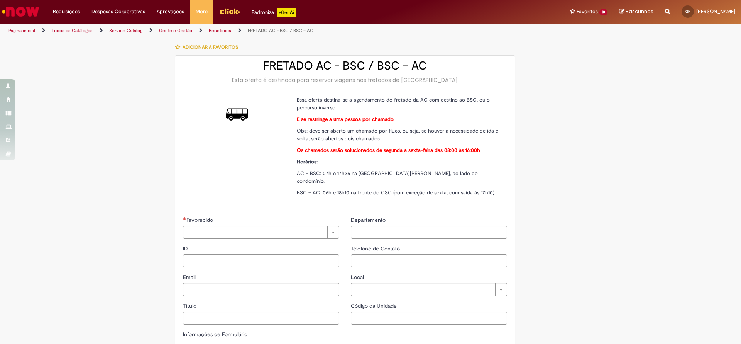 Image resolution: width=741 pixels, height=344 pixels. Describe the element at coordinates (369, 220) in the screenshot. I see `span: Departamento` at that location.